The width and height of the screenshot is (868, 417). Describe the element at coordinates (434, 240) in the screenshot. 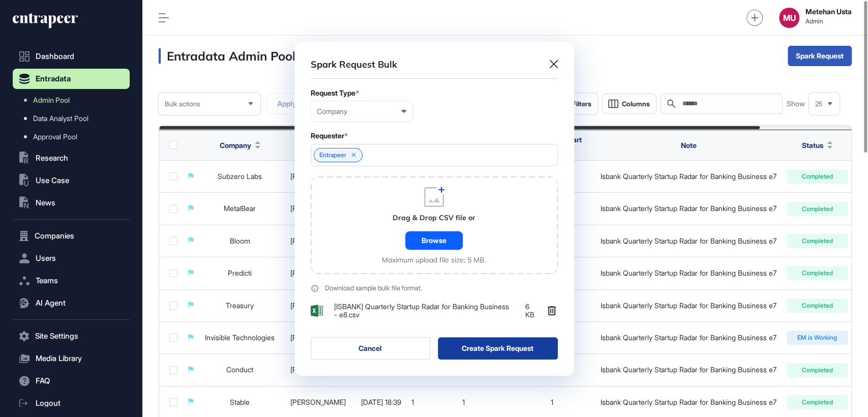

I see `div: Browse` at that location.